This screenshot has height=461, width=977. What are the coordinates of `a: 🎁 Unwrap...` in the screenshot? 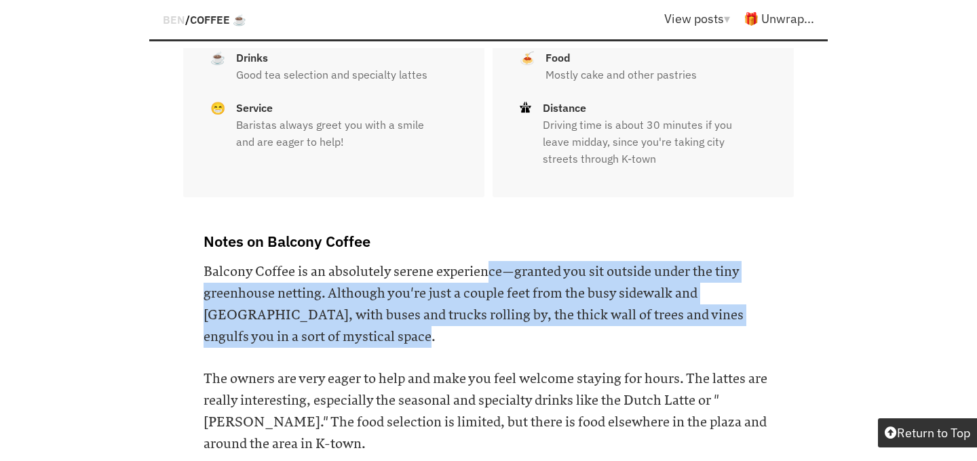 It's located at (779, 18).